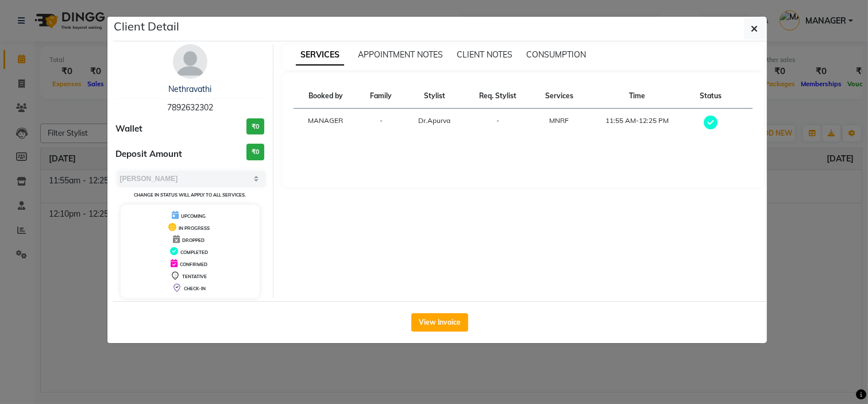  I want to click on div: MNRF, so click(559, 121).